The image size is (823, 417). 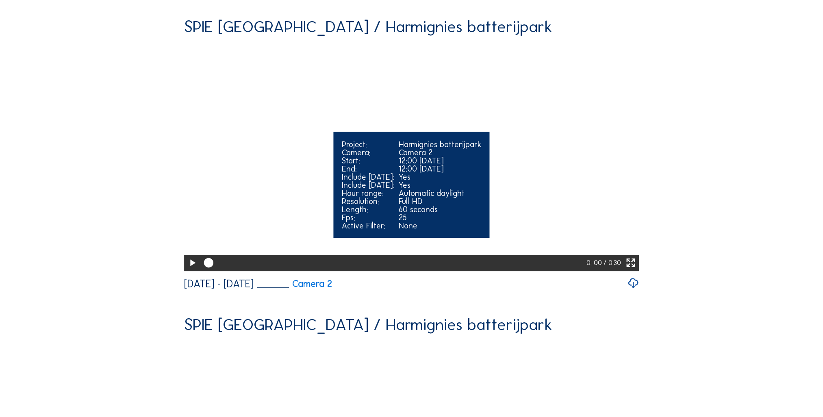 I want to click on div: Active Filter:, so click(x=368, y=226).